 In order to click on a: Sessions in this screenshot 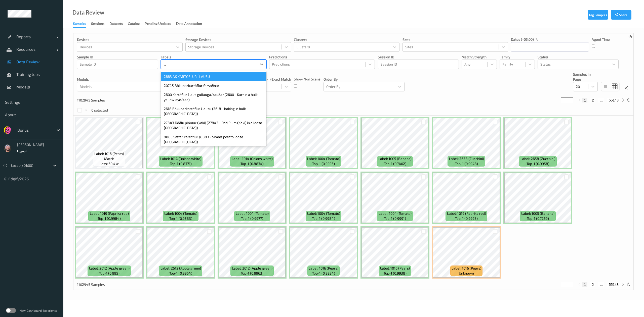, I will do `click(100, 24)`.